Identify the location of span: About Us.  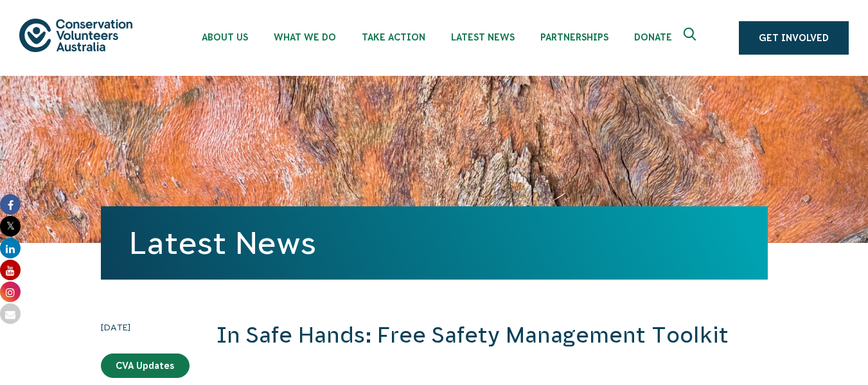
(225, 37).